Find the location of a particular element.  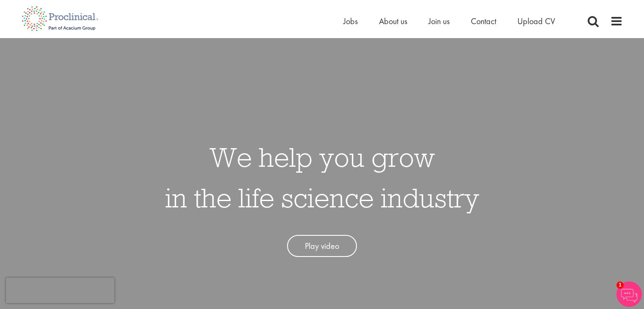

span: Jobs is located at coordinates (351, 21).